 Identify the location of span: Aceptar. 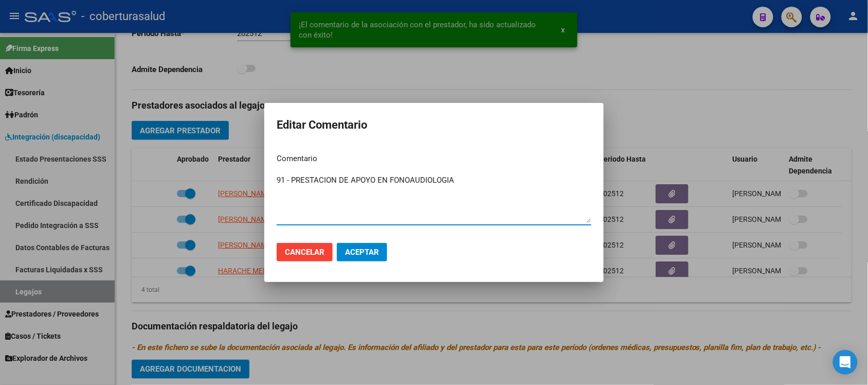
(362, 252).